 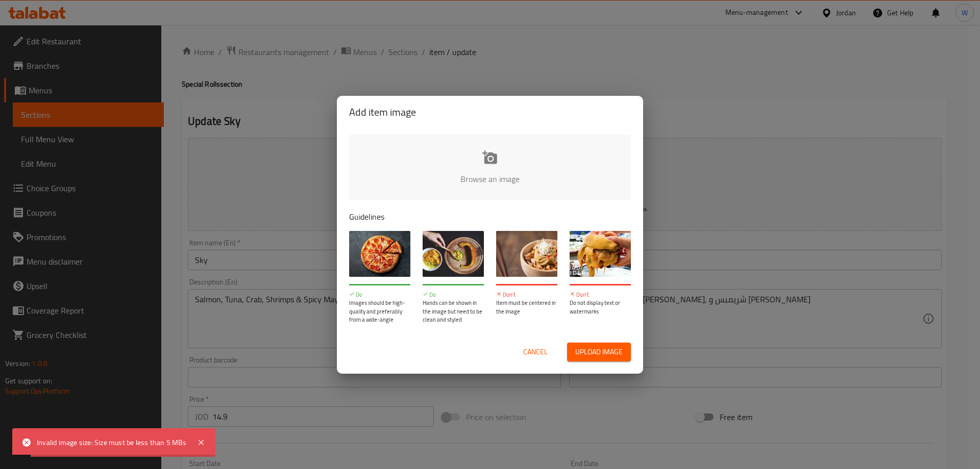 I want to click on p: Item must be centered in the image, so click(x=527, y=307).